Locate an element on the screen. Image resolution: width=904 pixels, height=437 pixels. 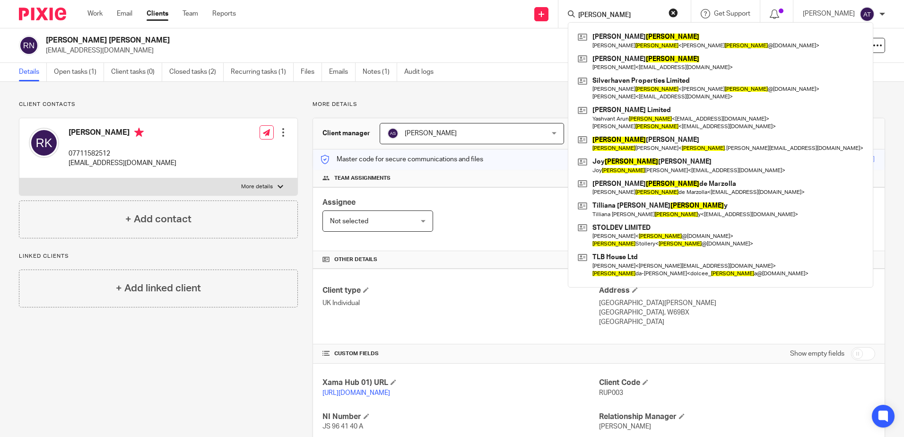
h4: Relationship Manager is located at coordinates (737, 416).